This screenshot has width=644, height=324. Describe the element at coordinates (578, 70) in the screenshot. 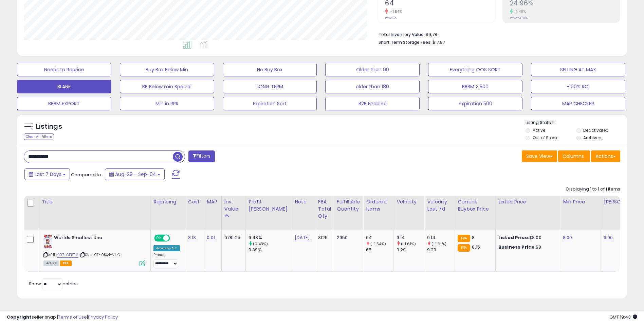

I see `button: SELLING AT MAX` at that location.